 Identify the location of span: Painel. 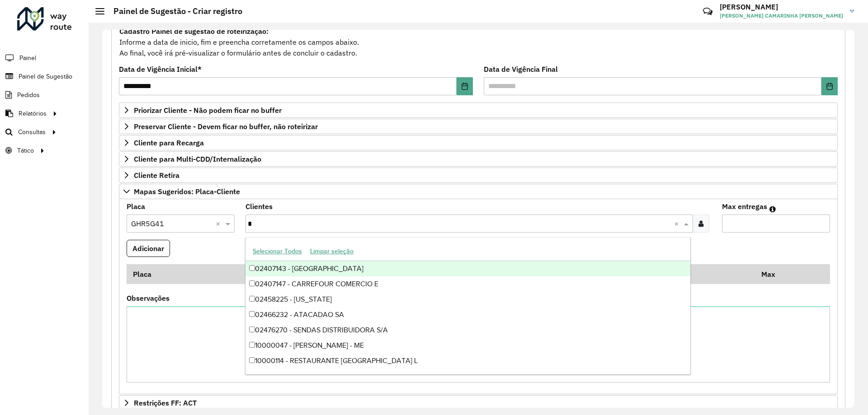
(27, 58).